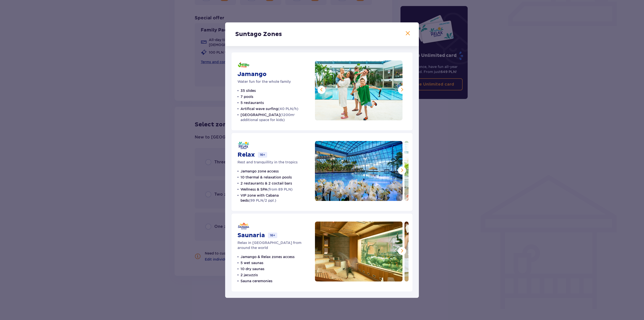  Describe the element at coordinates (359, 171) in the screenshot. I see `img: Relax` at that location.